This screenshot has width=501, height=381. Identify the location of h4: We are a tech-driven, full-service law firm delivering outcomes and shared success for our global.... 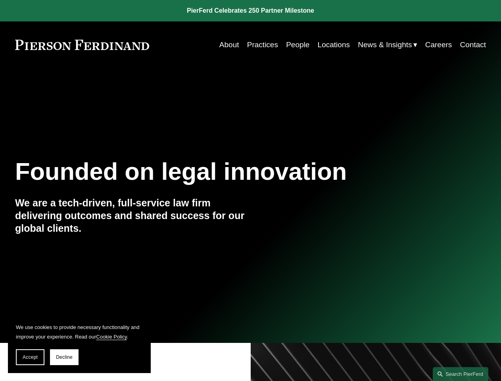
(133, 216).